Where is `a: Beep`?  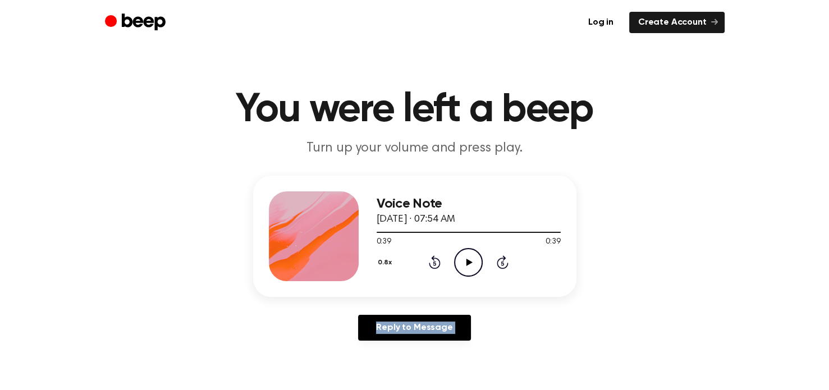 a: Beep is located at coordinates (136, 22).